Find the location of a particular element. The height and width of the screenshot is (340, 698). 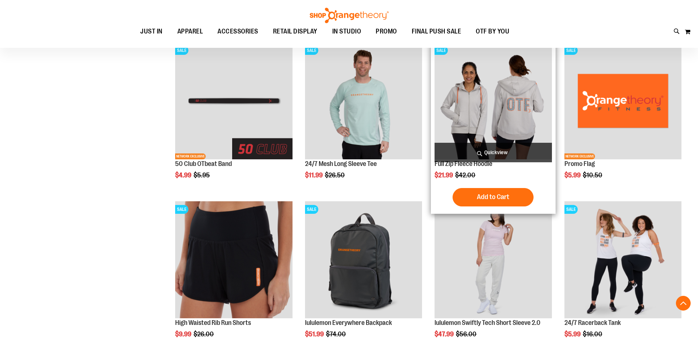

span: FINAL PUSH SALE is located at coordinates (436, 31).